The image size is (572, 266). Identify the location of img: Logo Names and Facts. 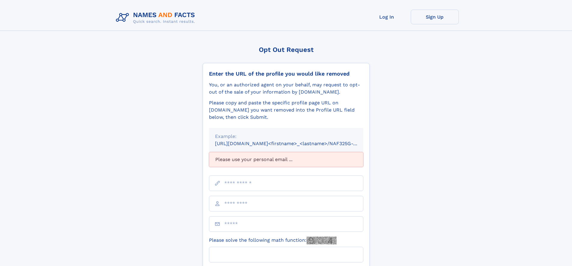
(157, 18).